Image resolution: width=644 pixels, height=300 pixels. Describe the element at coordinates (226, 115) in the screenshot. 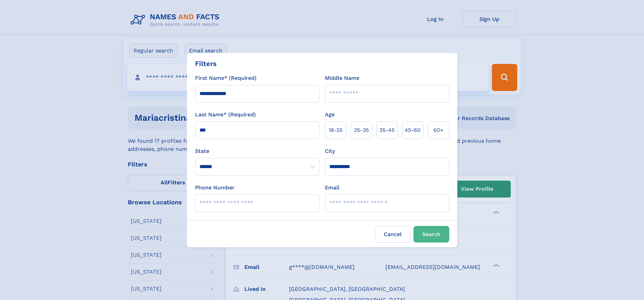

I see `label: Last Name* (Required)` at that location.